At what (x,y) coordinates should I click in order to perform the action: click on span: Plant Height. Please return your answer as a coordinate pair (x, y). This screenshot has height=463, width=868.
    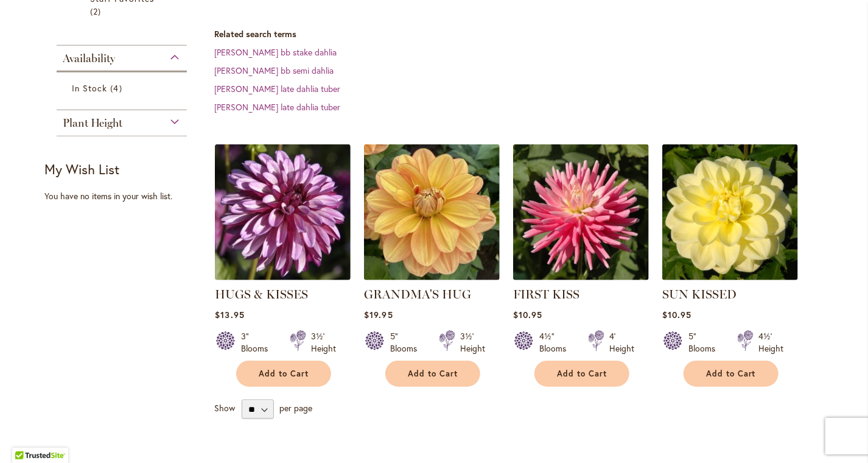
    Looking at the image, I should click on (93, 123).